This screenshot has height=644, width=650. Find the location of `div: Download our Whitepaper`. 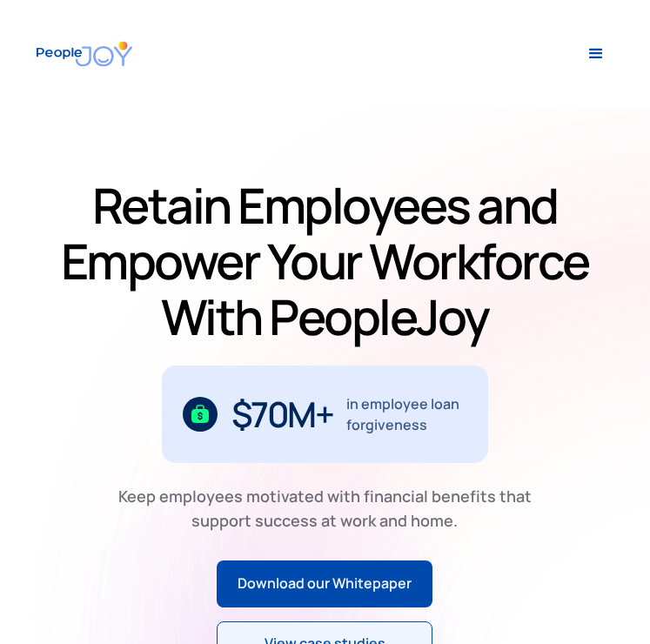

div: Download our Whitepaper is located at coordinates (325, 583).